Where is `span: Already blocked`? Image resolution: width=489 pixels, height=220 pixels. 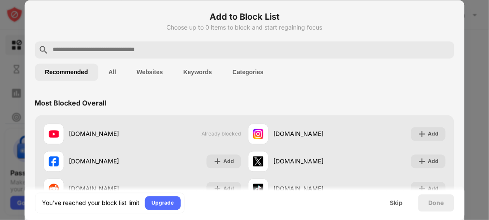
span: Already blocked is located at coordinates (222, 134).